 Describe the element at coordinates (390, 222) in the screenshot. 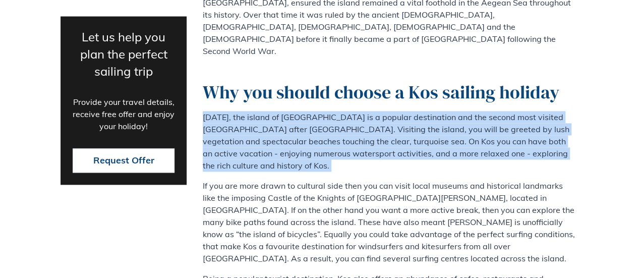

I see `p: If you are more drawn to cultural side then you can visit local museums and historical landmarks ...` at that location.